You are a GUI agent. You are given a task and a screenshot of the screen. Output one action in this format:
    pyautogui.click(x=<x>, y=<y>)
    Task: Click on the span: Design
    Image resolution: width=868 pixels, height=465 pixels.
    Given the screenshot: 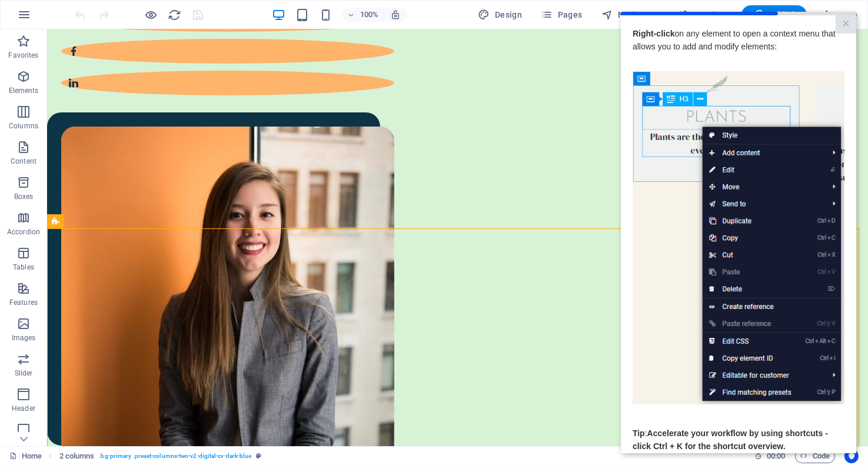 What is the action you would take?
    pyautogui.click(x=500, y=15)
    